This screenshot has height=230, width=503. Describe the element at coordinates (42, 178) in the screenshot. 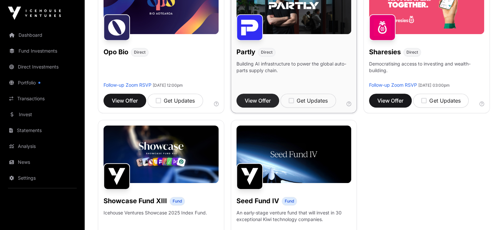

I see `a: Settings` at that location.